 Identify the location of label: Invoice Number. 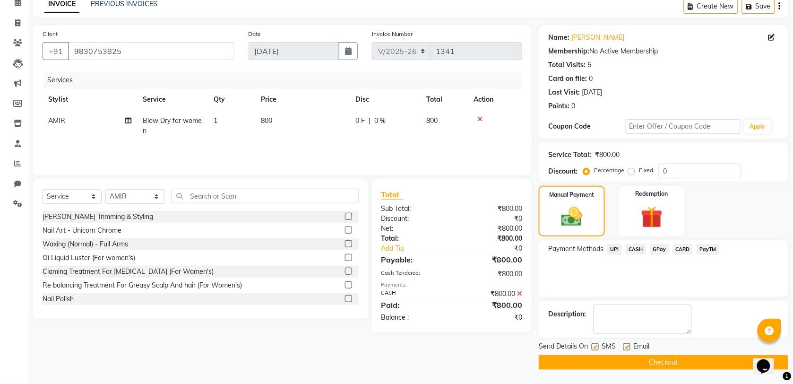
(392, 34).